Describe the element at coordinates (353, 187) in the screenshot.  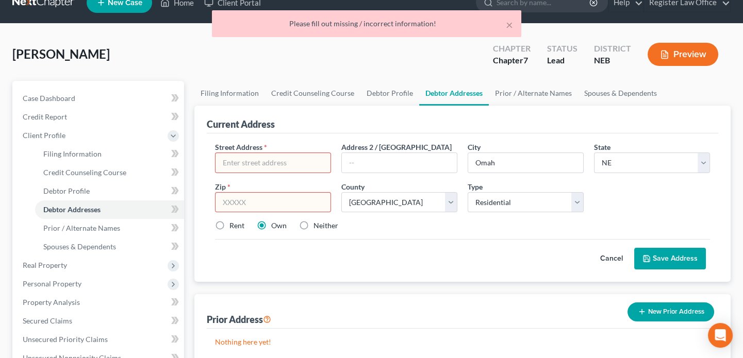
I see `span: County` at that location.